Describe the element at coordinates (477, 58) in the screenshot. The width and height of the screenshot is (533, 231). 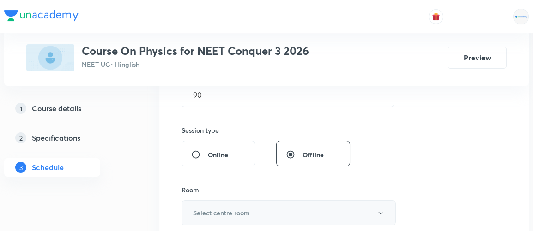
I see `button: Preview` at that location.